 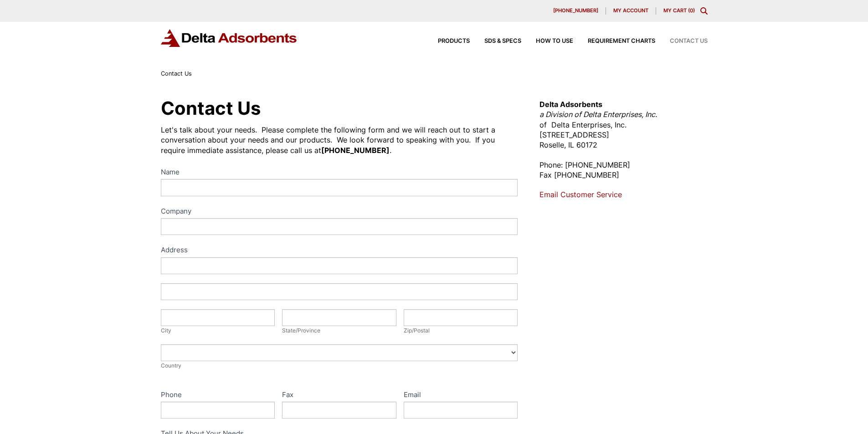 I want to click on div: Zip/Postal, so click(x=460, y=330).